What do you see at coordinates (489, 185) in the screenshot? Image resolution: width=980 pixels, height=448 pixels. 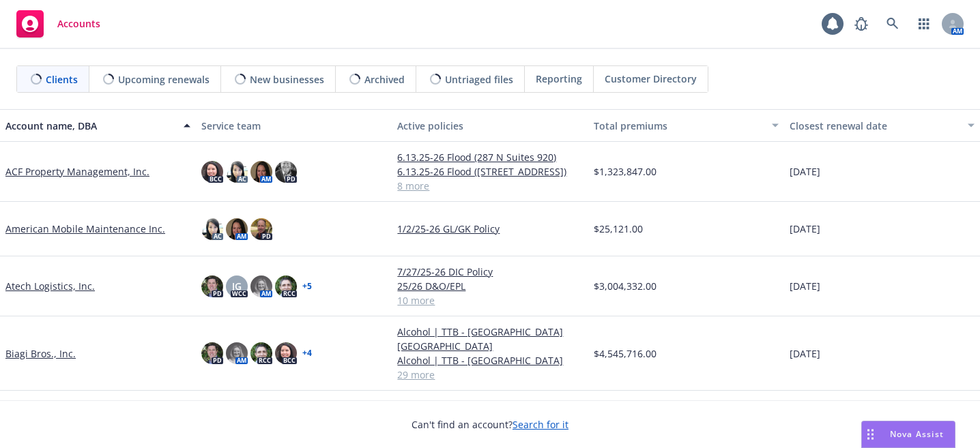 I see `a: 8 more` at bounding box center [489, 185].